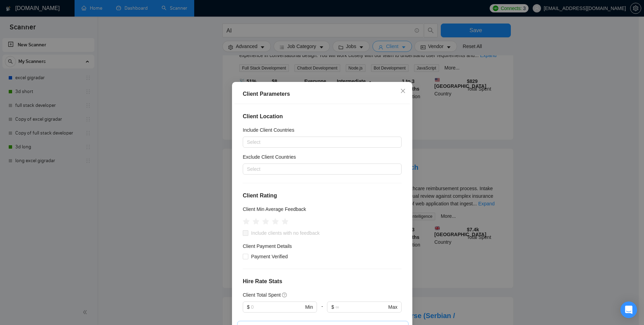 The image size is (644, 325). Describe the element at coordinates (403, 91) in the screenshot. I see `span: close` at that location.